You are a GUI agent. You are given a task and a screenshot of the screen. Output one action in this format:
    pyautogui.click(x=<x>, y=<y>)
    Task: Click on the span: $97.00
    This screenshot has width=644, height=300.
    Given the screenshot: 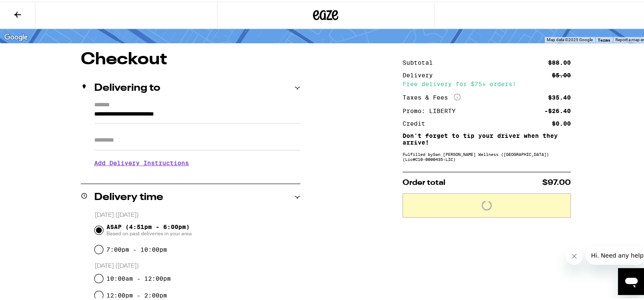 What is the action you would take?
    pyautogui.click(x=556, y=181)
    